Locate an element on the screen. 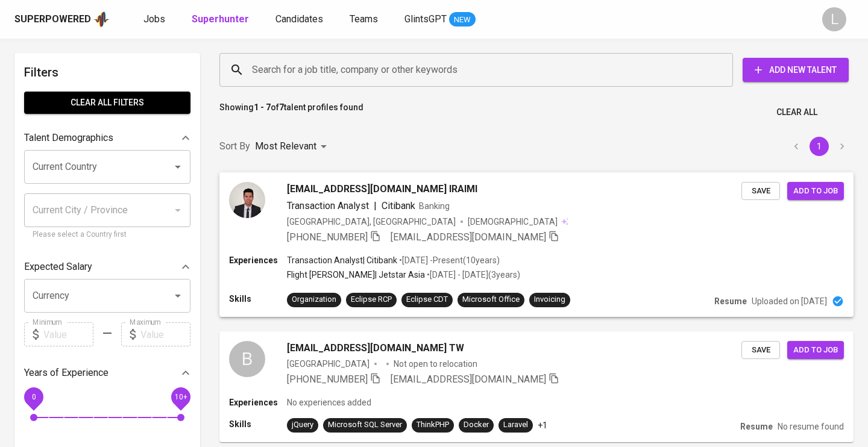 The width and height of the screenshot is (868, 447). div: Eclipse CDT is located at coordinates (427, 299).